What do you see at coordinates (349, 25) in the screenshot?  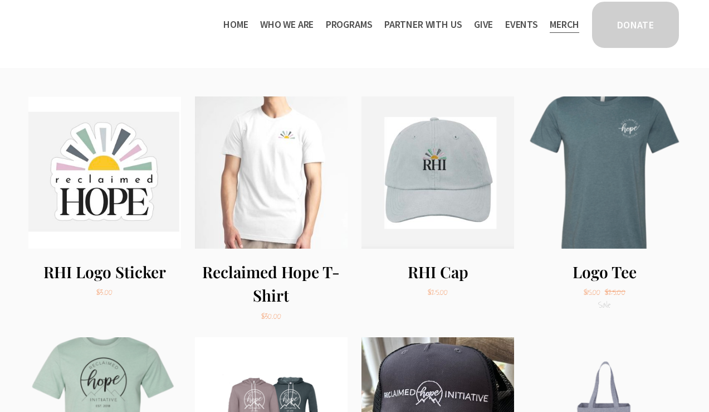 I see `span: Programs` at bounding box center [349, 25].